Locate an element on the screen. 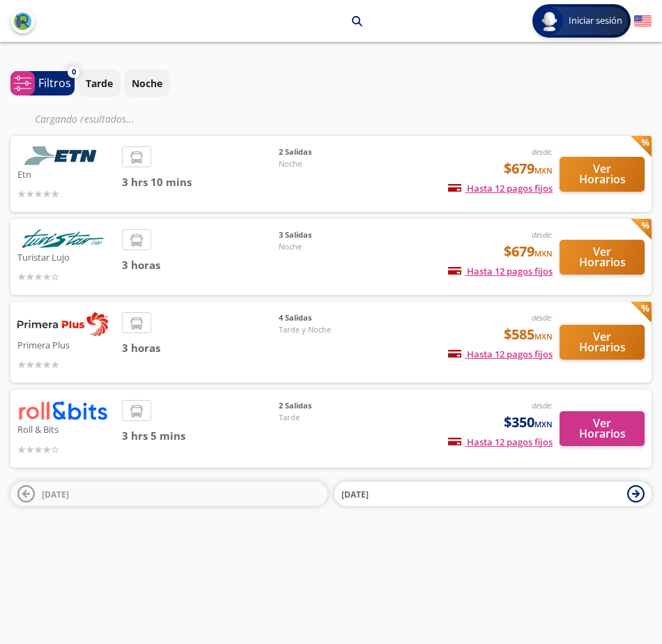 This screenshot has height=644, width=662. span: 3 Salidas is located at coordinates (327, 234).